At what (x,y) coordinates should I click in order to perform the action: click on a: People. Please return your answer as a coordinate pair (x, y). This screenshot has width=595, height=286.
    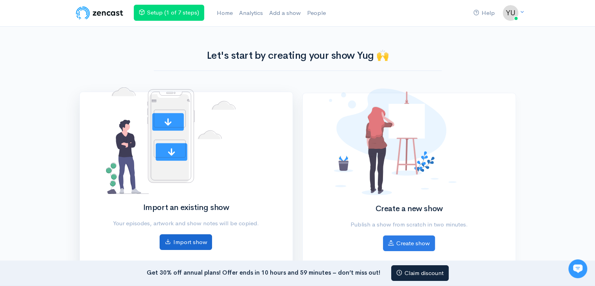
    Looking at the image, I should click on (317, 13).